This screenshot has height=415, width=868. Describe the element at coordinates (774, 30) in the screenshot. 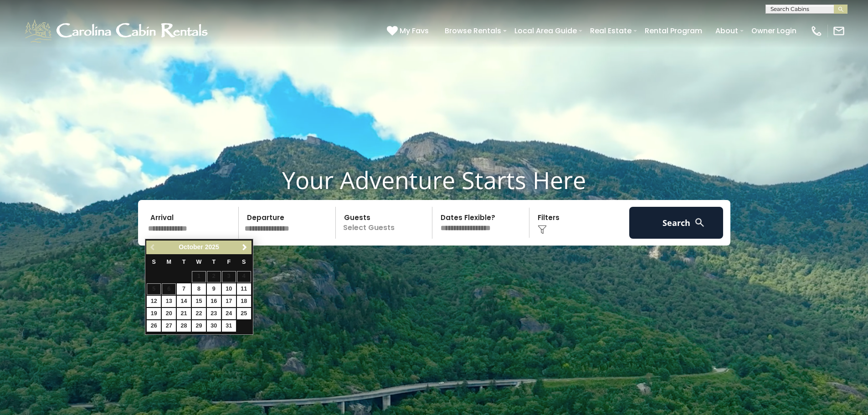

I see `a: Owner Login` at that location.